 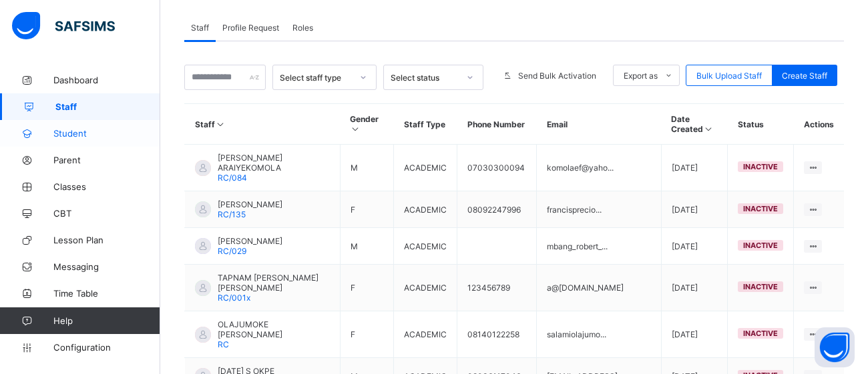 I want to click on span: Parent, so click(x=107, y=160).